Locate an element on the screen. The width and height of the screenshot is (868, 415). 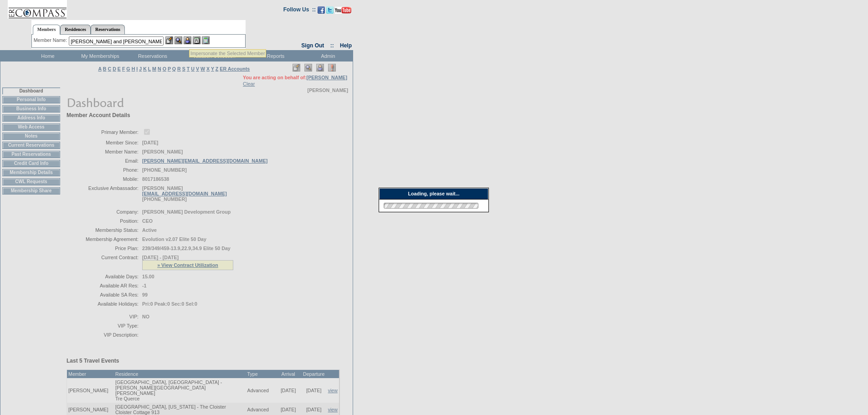
a: Residences is located at coordinates (75, 30).